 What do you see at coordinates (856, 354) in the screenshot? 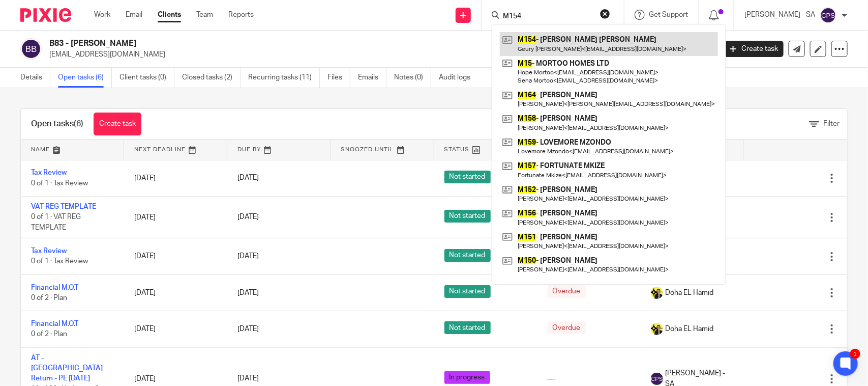
I see `div: 1` at bounding box center [856, 354].